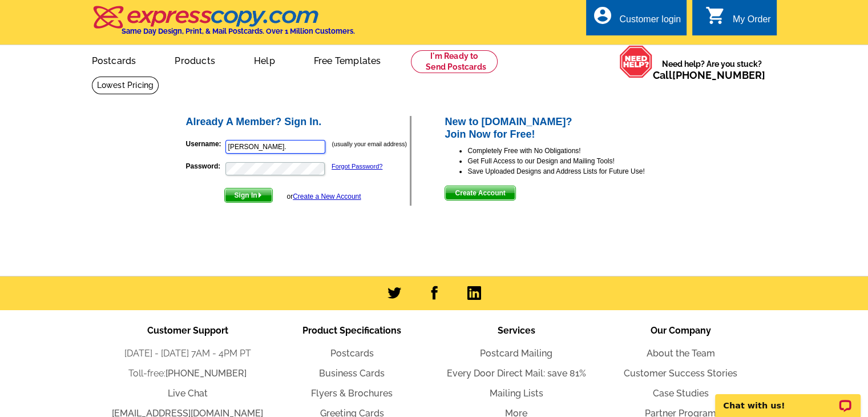  What do you see at coordinates (187, 393) in the screenshot?
I see `a: Live Chat` at bounding box center [187, 393].